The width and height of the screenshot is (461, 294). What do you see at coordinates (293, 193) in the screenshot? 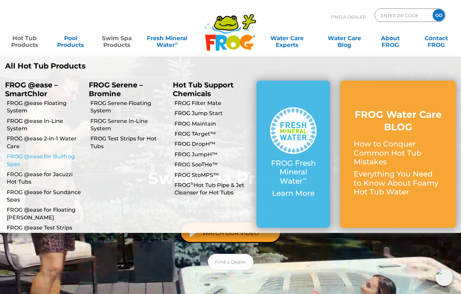
I see `p: Learn More` at bounding box center [293, 193].